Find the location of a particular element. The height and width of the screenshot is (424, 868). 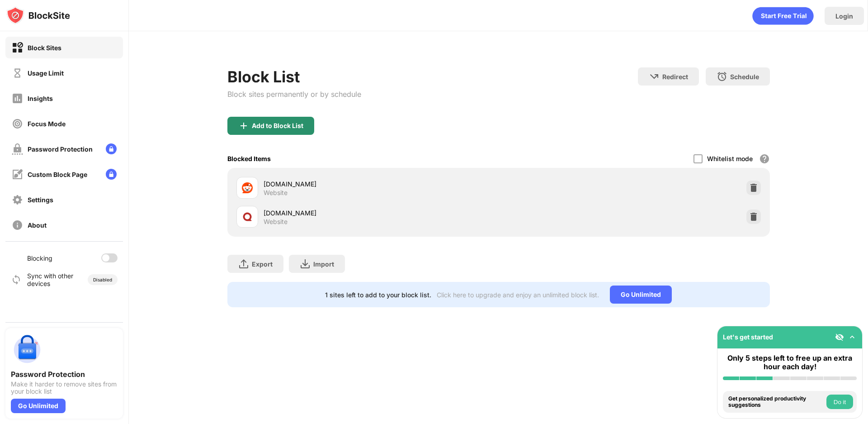

div: Get personalized productivity suggestions is located at coordinates (776, 402).